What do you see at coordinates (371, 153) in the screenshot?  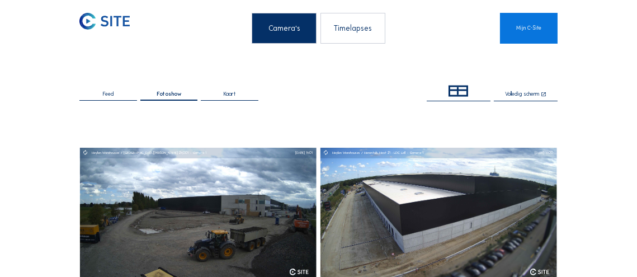 I see `div: Heylen Warehouses / Herentals Heat 21 - LDC Lidl` at bounding box center [371, 153].